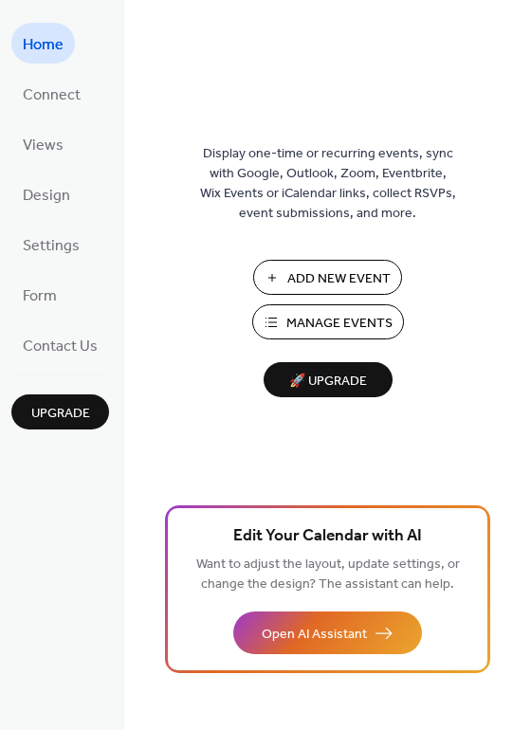  I want to click on a: Views, so click(43, 143).